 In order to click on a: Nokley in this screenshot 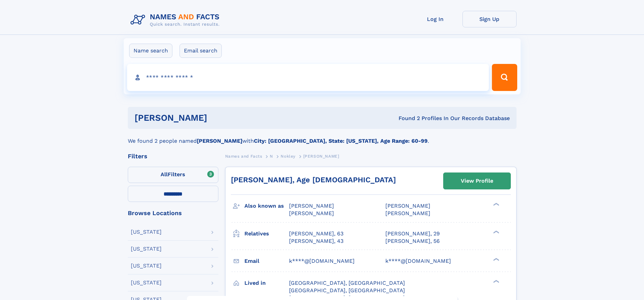, I will do `click(288, 156)`.